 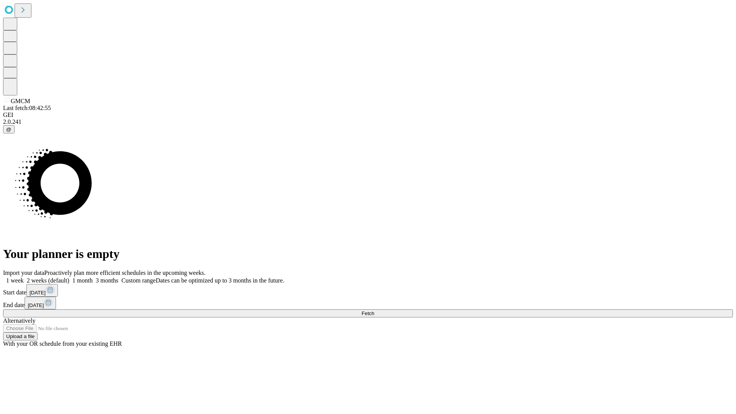 I want to click on h1: Your planner is empty, so click(x=368, y=254).